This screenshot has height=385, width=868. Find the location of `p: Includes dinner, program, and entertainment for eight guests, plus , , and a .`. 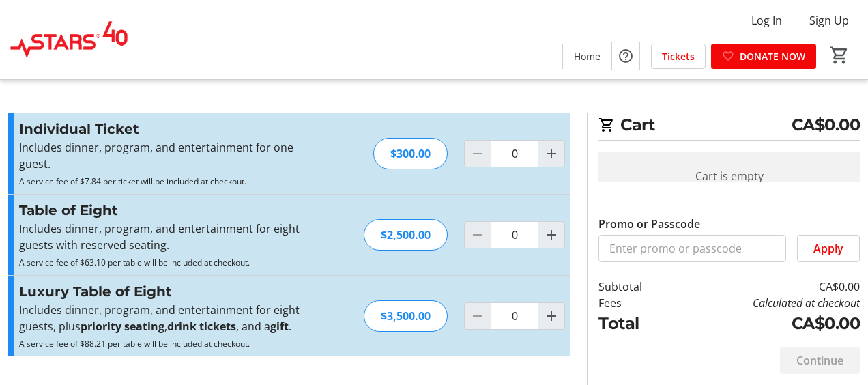

p: Includes dinner, program, and entertainment for eight guests, plus , , and a . is located at coordinates (168, 318).